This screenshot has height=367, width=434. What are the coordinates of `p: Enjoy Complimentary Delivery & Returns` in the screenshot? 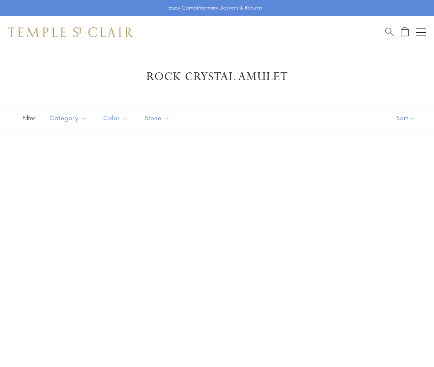 It's located at (215, 8).